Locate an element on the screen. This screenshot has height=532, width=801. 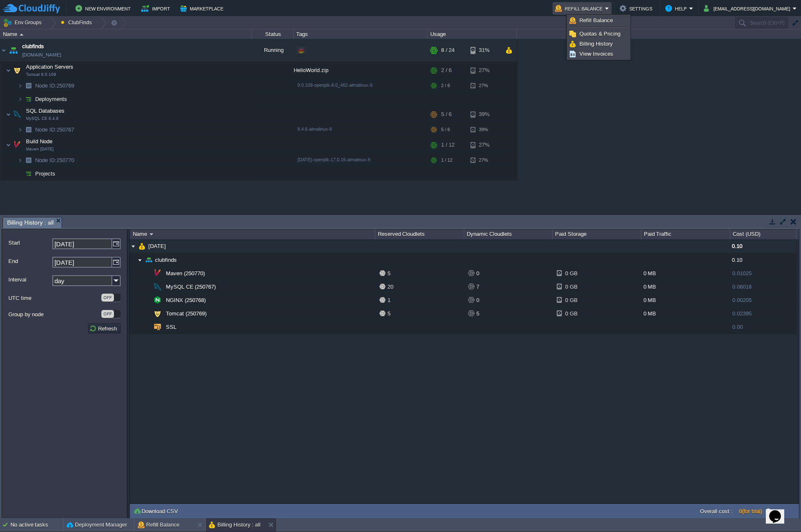
span: 0.06018 is located at coordinates (742, 287).